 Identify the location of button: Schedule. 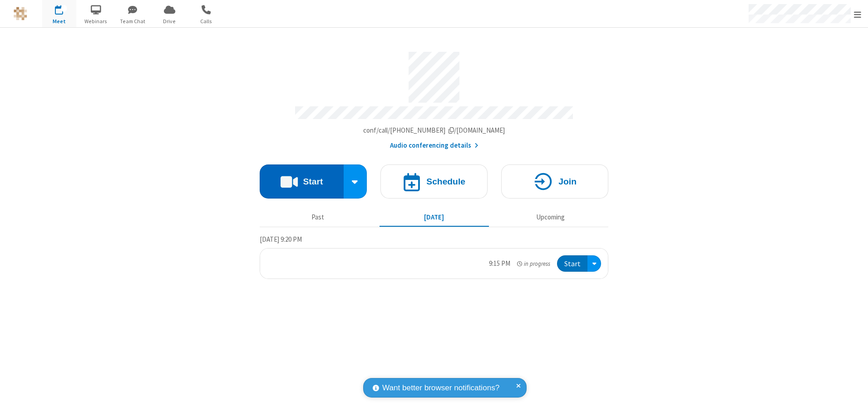
(434, 181).